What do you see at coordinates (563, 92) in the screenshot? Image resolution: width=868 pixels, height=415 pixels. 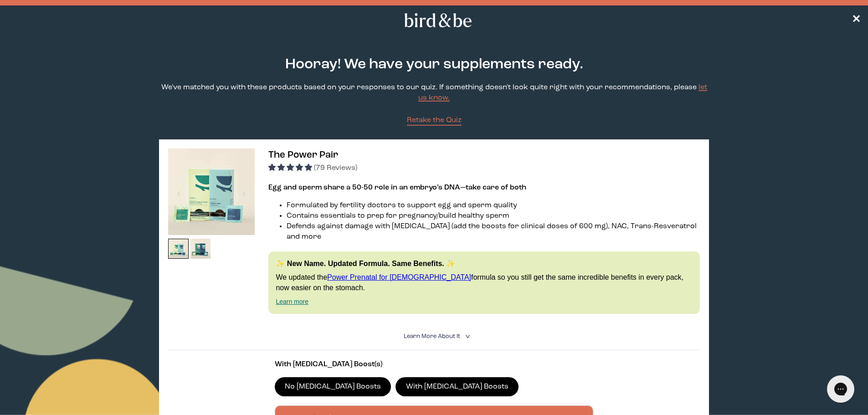 I see `a: let us know.` at bounding box center [563, 92].